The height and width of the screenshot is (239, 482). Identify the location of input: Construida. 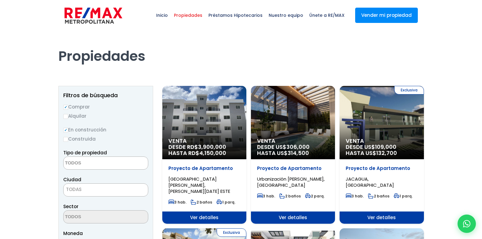
(66, 139).